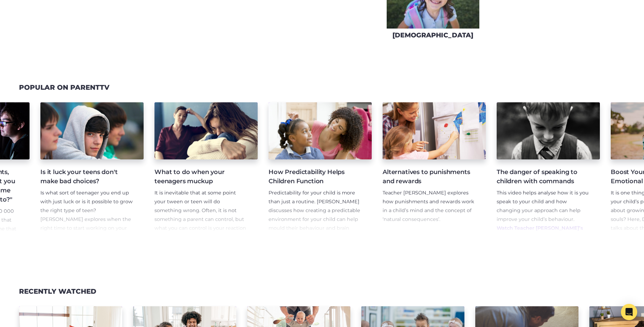 This screenshot has width=644, height=327. I want to click on span: This video helps analyse how it is you speak to your child and how changing your approach can hel..., so click(543, 206).